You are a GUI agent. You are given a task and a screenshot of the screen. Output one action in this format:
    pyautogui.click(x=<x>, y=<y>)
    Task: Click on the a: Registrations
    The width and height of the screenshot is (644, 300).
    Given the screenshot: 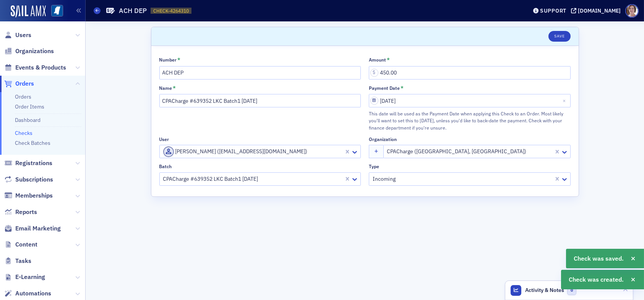 What is the action you would take?
    pyautogui.click(x=28, y=164)
    